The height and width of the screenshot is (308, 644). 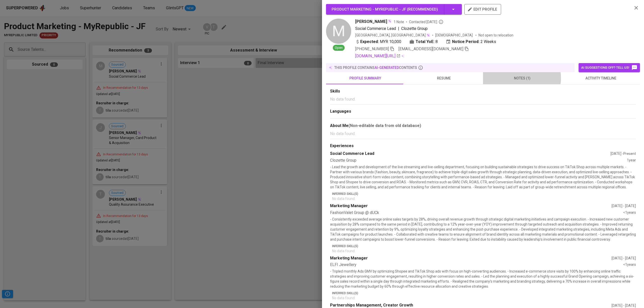 What do you see at coordinates (476, 265) in the screenshot?
I see `div: ELFI Jewellery` at bounding box center [476, 265].